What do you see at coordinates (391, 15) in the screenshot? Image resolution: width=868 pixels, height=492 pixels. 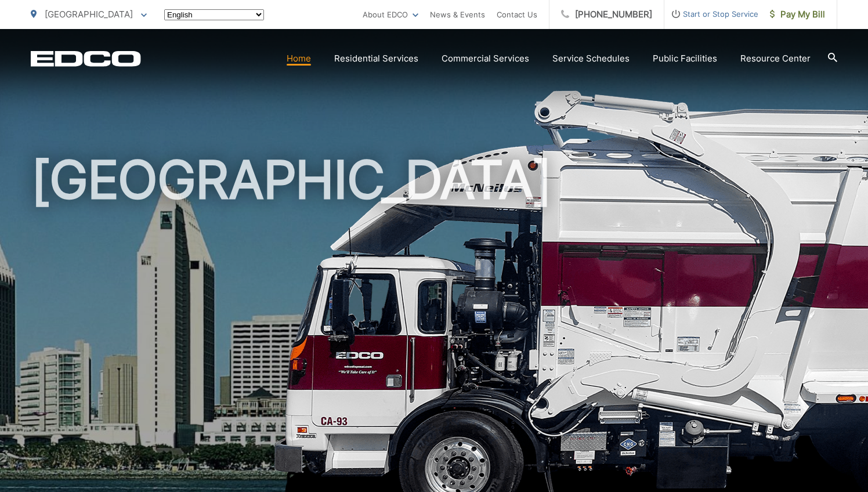 I see `a: About EDCO` at bounding box center [391, 15].